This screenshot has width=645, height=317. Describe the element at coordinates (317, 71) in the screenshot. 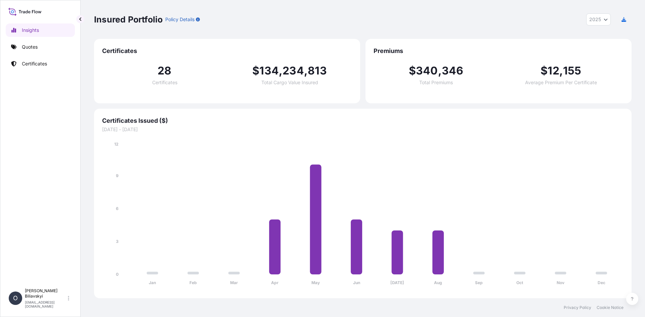

I see `span: 813` at that location.